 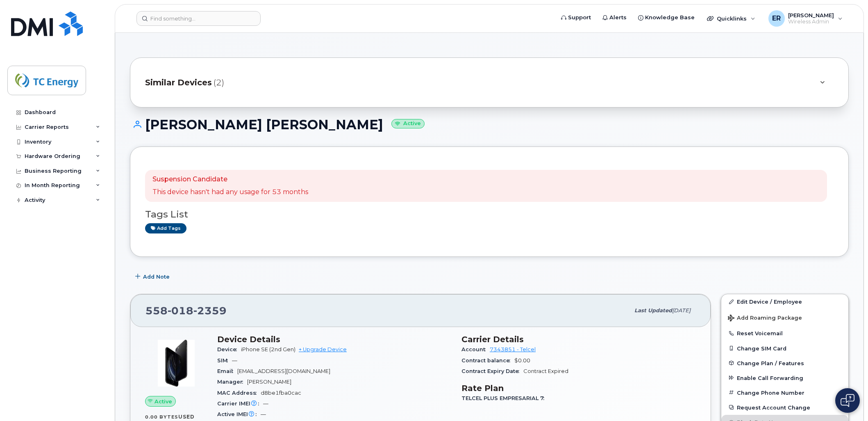 I want to click on span: (2), so click(x=219, y=82).